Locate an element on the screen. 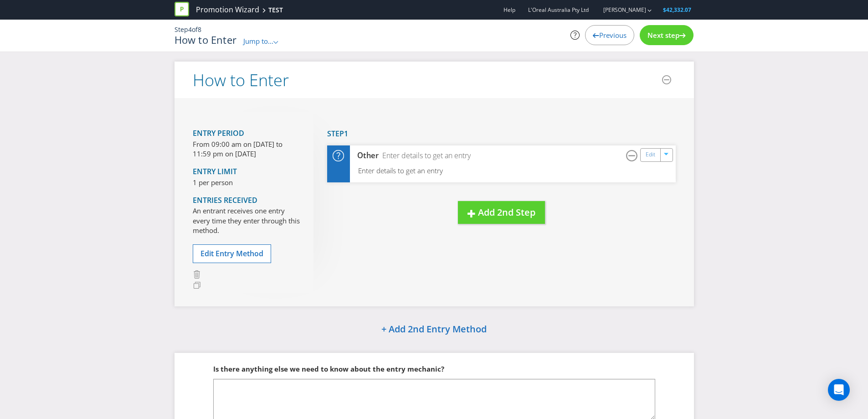 The width and height of the screenshot is (868, 419). a: Promotion Wizard is located at coordinates (227, 10).